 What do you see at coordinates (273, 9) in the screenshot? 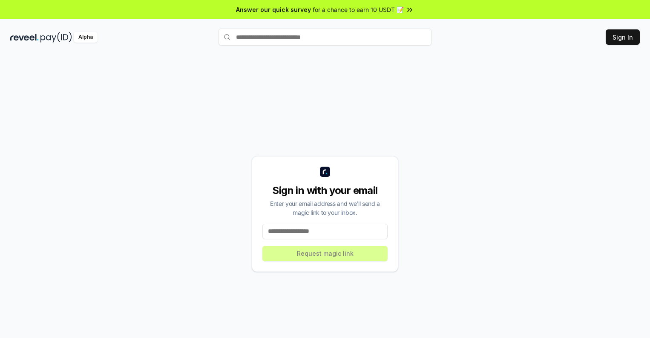
I see `span: Answer our quick survey` at bounding box center [273, 9].